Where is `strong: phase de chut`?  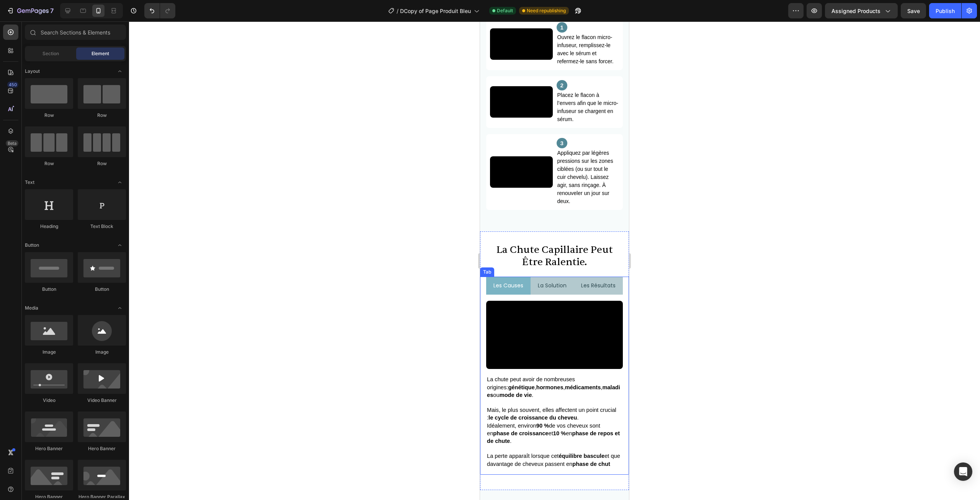 strong: phase de chut is located at coordinates (111, 442).